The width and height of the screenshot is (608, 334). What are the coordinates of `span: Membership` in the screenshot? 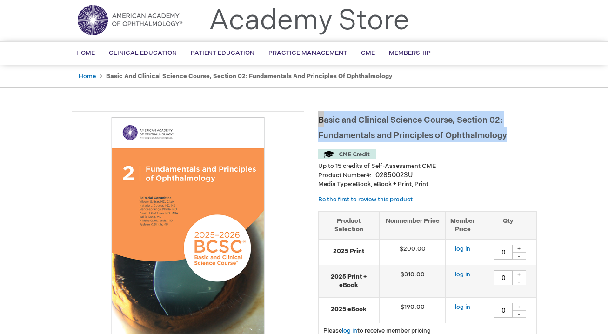 It's located at (410, 53).